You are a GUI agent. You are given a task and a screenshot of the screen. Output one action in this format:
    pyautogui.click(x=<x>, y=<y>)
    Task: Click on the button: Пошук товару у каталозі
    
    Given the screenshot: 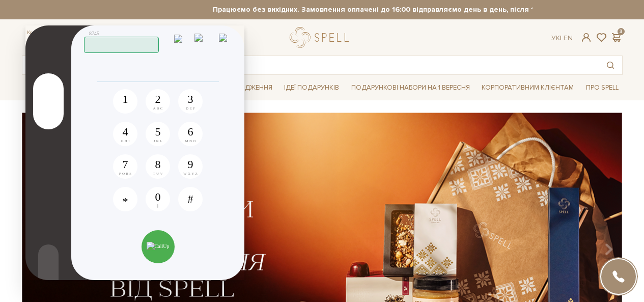 What is the action you would take?
    pyautogui.click(x=611, y=65)
    